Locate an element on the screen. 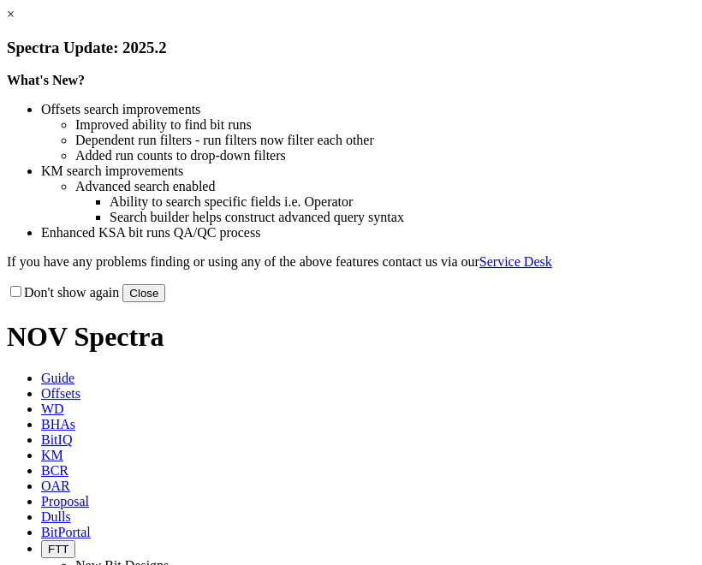 The height and width of the screenshot is (565, 702). span: FTT is located at coordinates (58, 549).